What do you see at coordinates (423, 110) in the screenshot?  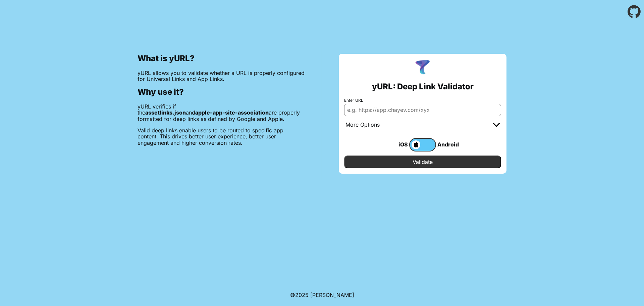 I see `input: e.g. https://app.chayev.com/xyx` at bounding box center [423, 110].